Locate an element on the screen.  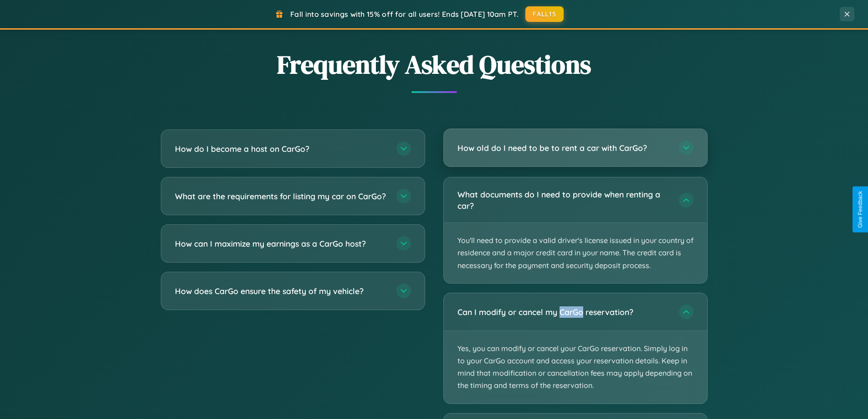
h2: Frequently Asked Questions is located at coordinates (434, 64).